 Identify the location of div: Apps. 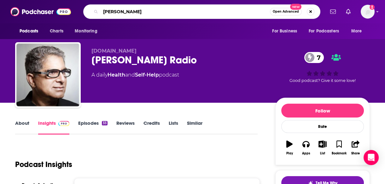
(307, 154).